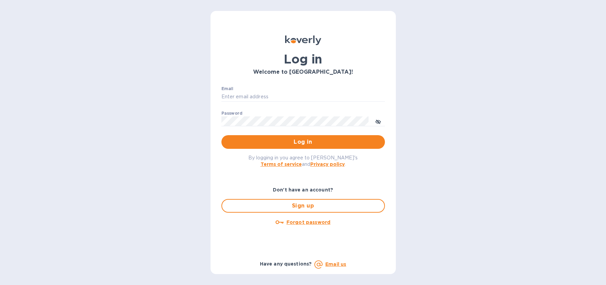 Image resolution: width=606 pixels, height=285 pixels. Describe the element at coordinates (303, 142) in the screenshot. I see `span: Log in` at that location.